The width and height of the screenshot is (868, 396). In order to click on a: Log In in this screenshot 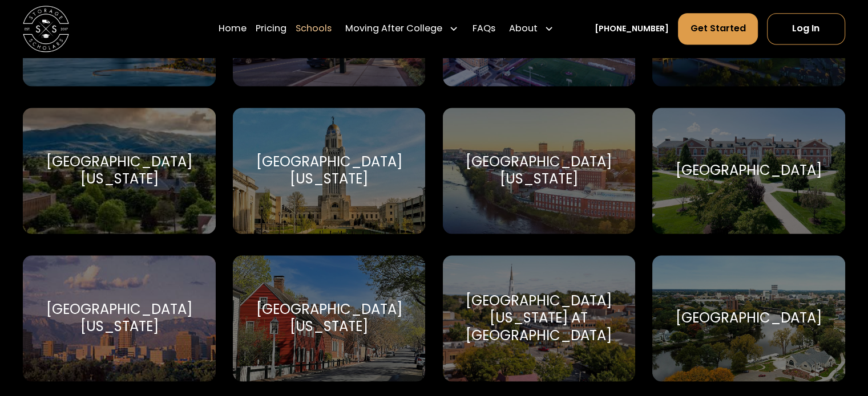, I will do `click(805, 29)`.